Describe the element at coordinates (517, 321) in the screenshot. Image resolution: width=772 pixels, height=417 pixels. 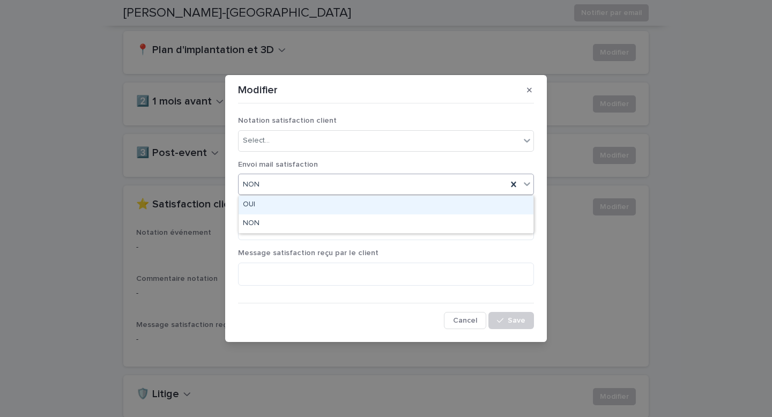
I see `span: Save` at that location.